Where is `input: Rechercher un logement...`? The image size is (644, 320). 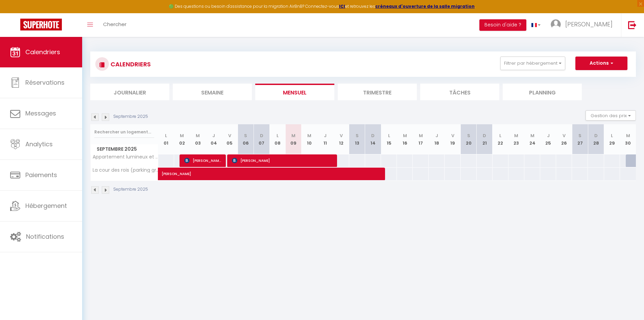 input: Rechercher un logement... is located at coordinates (124, 132).